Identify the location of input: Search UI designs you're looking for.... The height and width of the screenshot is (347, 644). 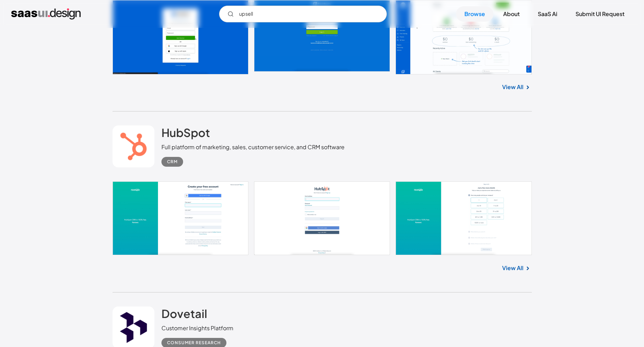
(303, 14).